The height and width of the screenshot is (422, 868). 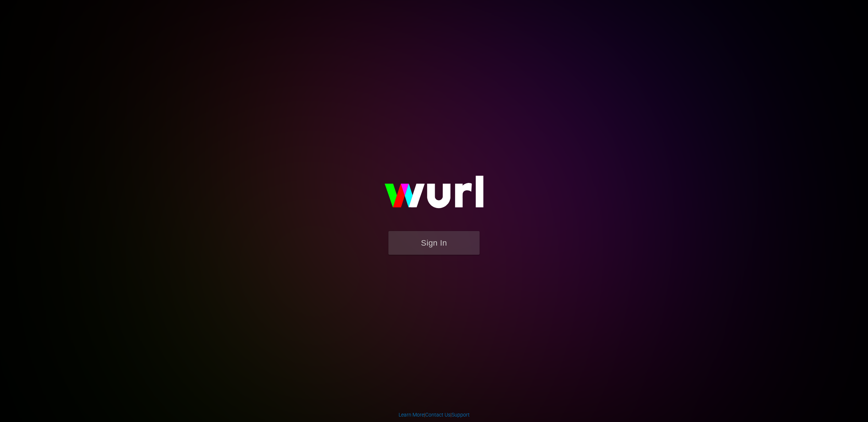 I want to click on a: Support, so click(x=461, y=415).